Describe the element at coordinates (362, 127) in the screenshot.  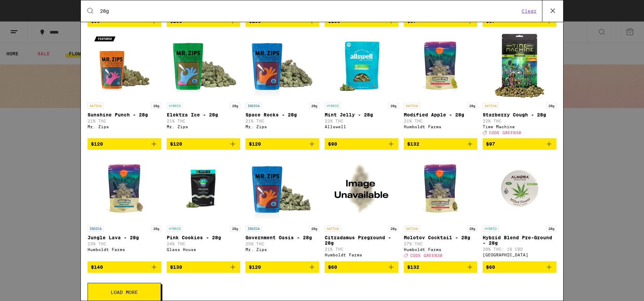
I see `div: Allswell` at that location.